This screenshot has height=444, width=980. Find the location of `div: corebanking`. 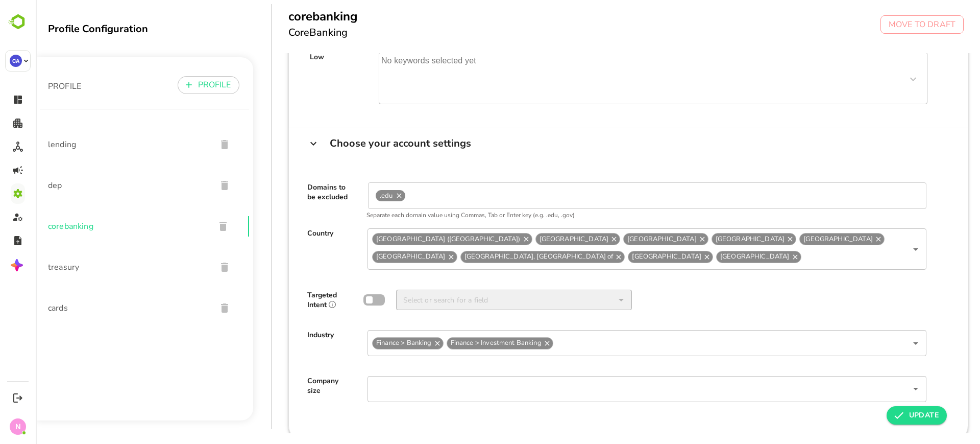

div: corebanking is located at coordinates (109, 226).